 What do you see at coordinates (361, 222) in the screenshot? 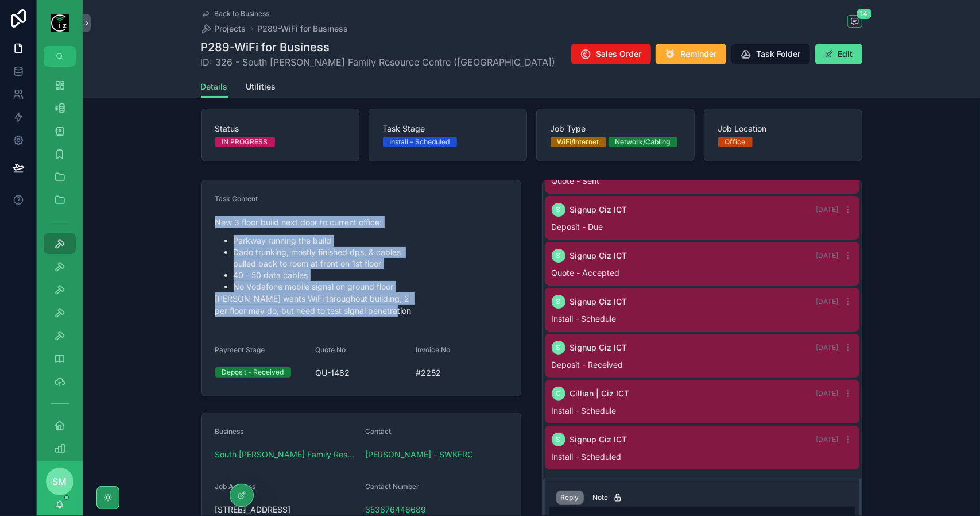
I see `p: New 3 floor build next door to current office:` at bounding box center [361, 222].